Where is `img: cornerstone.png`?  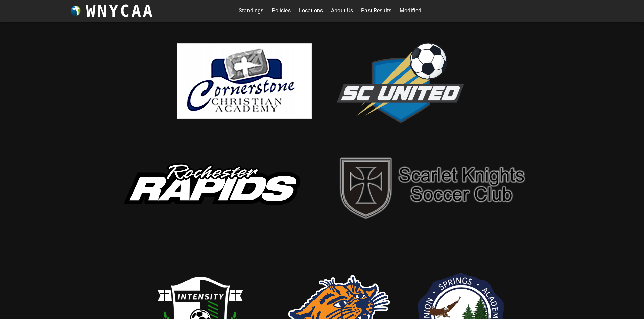
img: cornerstone.png is located at coordinates (245, 81).